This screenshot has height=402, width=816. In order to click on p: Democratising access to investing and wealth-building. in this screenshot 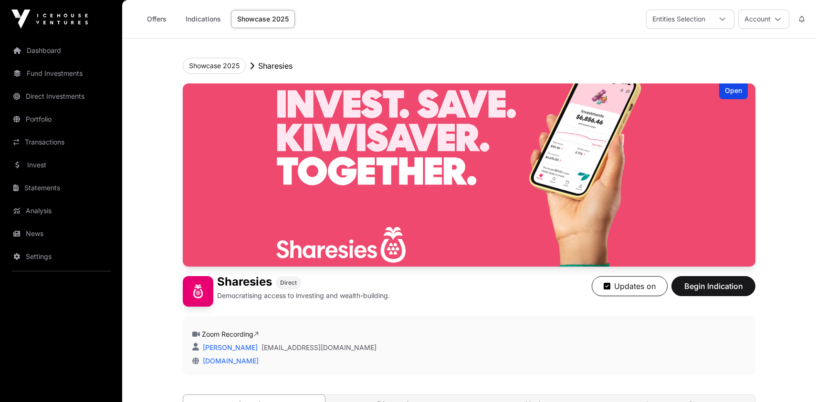, I will do `click(304, 296)`.